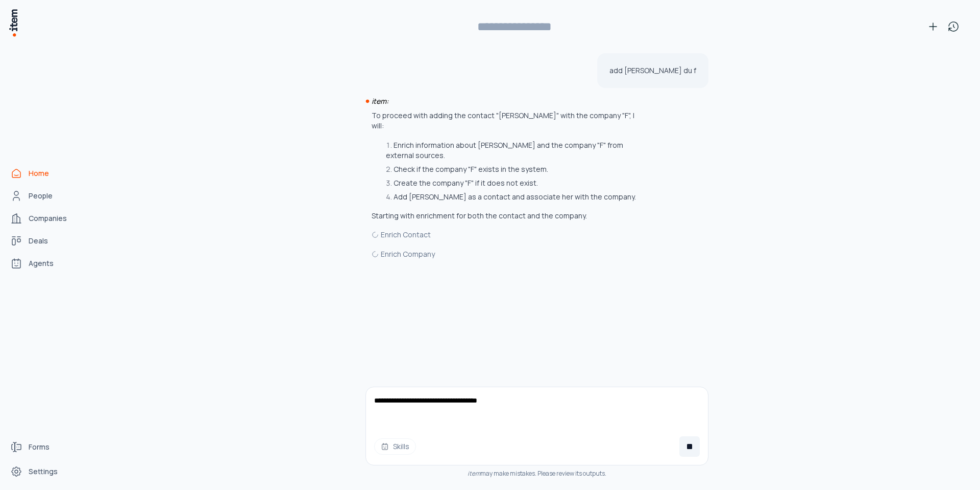  What do you see at coordinates (933, 27) in the screenshot?
I see `button: New conversation` at bounding box center [933, 27].